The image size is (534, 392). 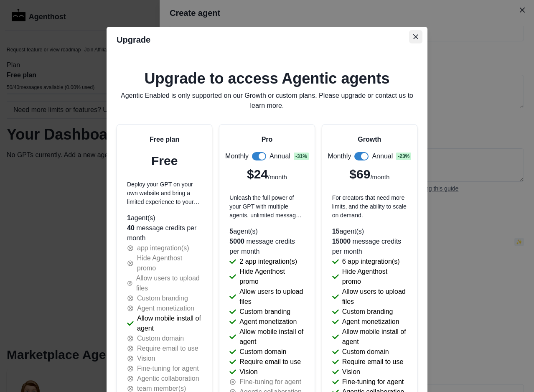 I want to click on p: Deploy your GPT on your own website and bring a limited experience to your users, so click(x=164, y=193).